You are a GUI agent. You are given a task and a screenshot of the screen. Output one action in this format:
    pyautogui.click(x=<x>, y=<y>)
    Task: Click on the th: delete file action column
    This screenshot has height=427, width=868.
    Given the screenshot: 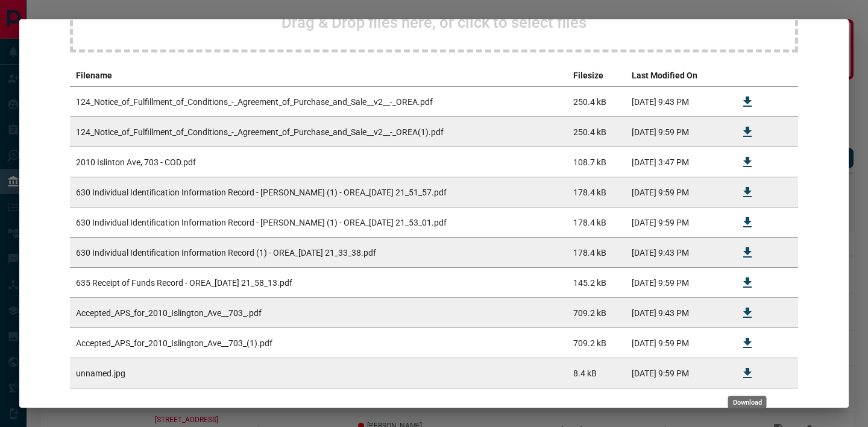 What is the action you would take?
    pyautogui.click(x=783, y=75)
    